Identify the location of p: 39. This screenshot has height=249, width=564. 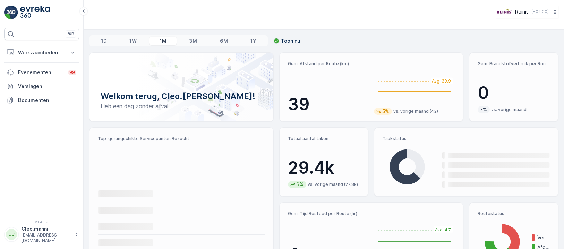
(328, 104).